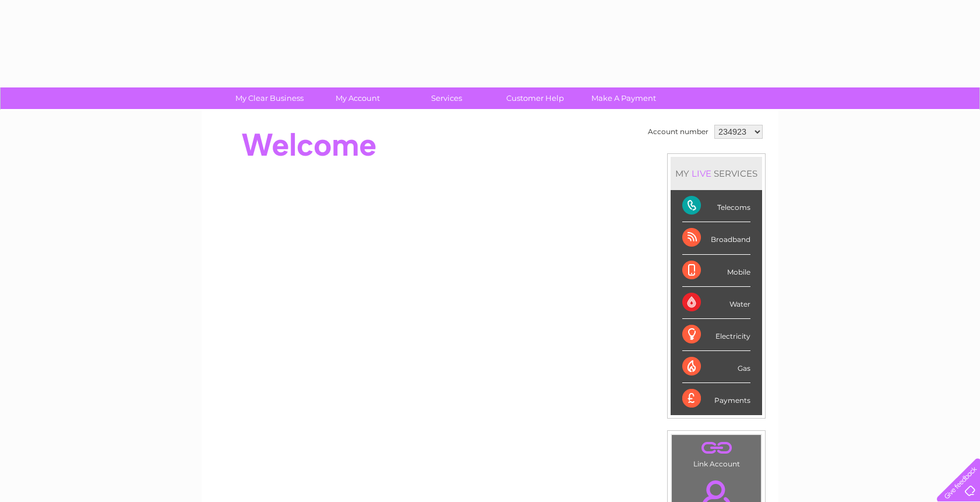 The image size is (980, 502). What do you see at coordinates (358, 98) in the screenshot?
I see `a: My Account` at bounding box center [358, 98].